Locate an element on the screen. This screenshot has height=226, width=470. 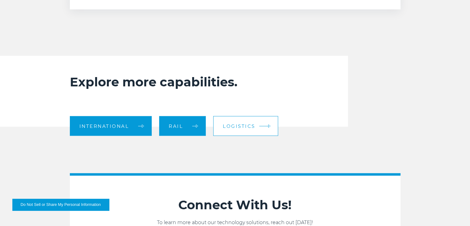
img: arrow is located at coordinates (269, 126).